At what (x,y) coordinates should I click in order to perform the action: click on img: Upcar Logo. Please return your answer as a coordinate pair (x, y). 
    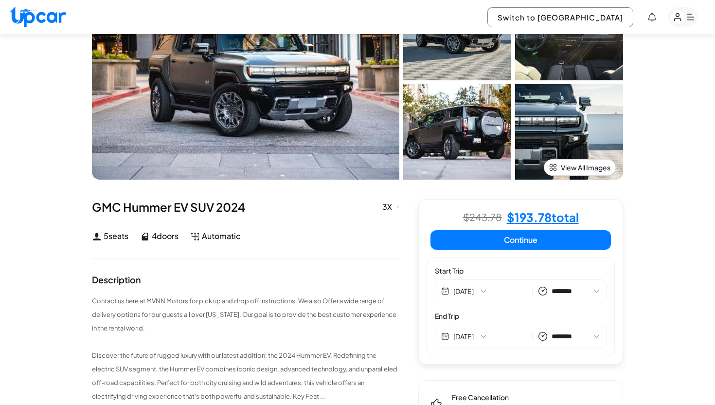
    Looking at the image, I should click on (37, 17).